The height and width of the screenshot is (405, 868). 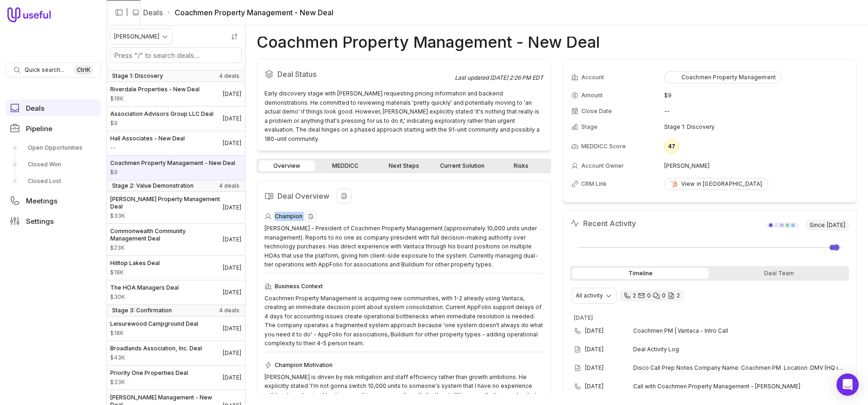 I want to click on a: Current Solution, so click(x=462, y=166).